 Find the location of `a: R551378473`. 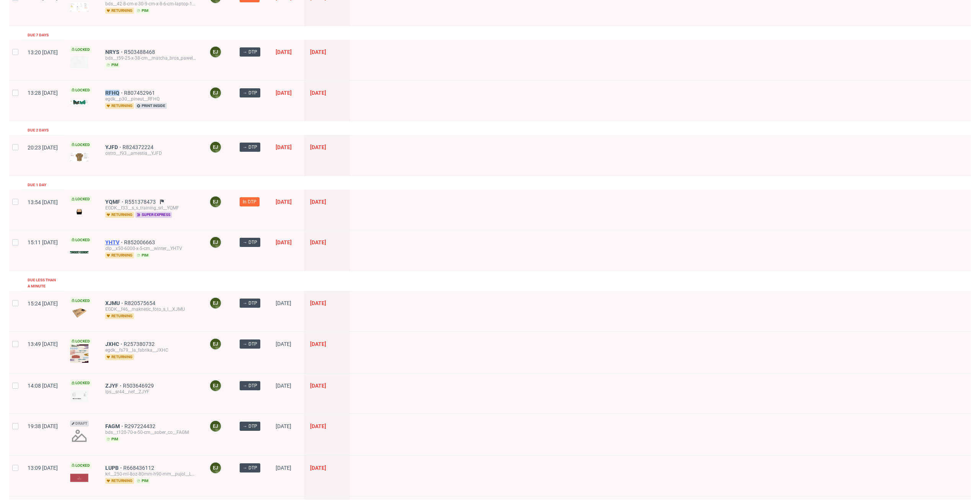

a: R551378473 is located at coordinates (141, 202).